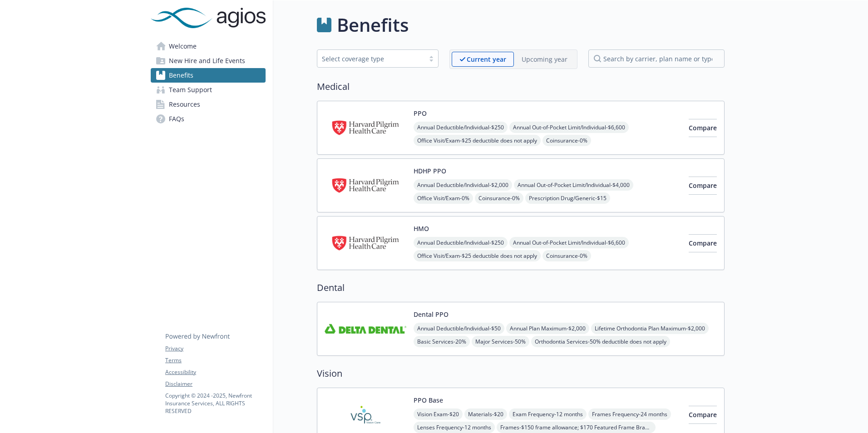  I want to click on h2: Medical, so click(521, 86).